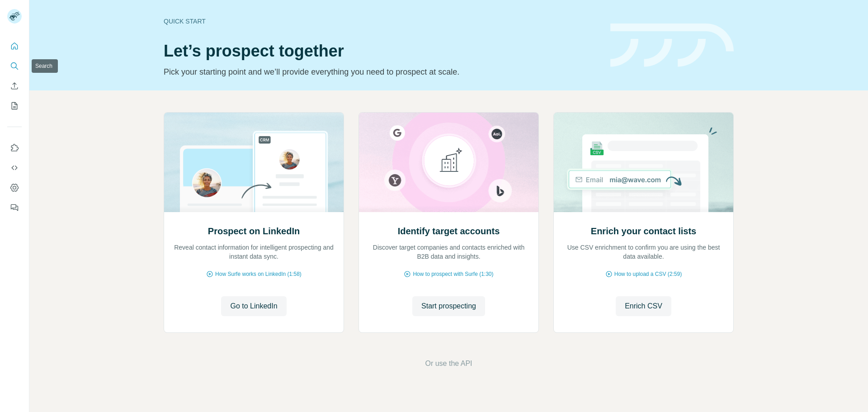 The height and width of the screenshot is (412, 868). I want to click on span: Or use the API, so click(449, 364).